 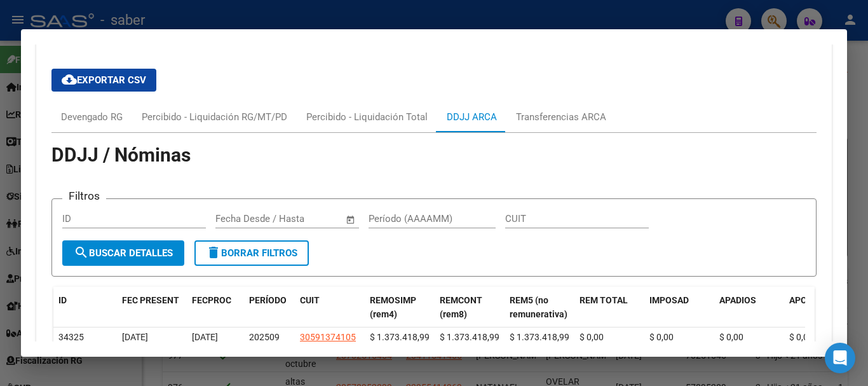 I want to click on span: 30591374105, so click(x=328, y=336).